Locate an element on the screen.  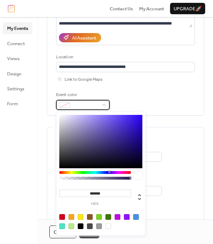
span: Form is located at coordinates (12, 104).